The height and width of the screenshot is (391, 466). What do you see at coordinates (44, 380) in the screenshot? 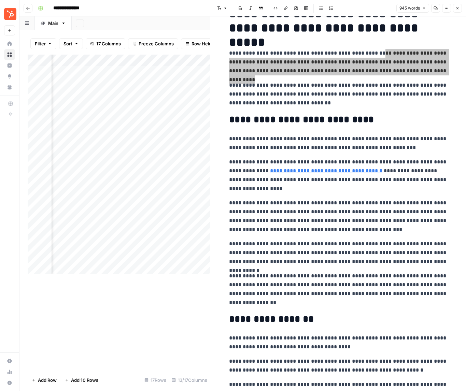
I see `button: Add Row` at bounding box center [44, 380].